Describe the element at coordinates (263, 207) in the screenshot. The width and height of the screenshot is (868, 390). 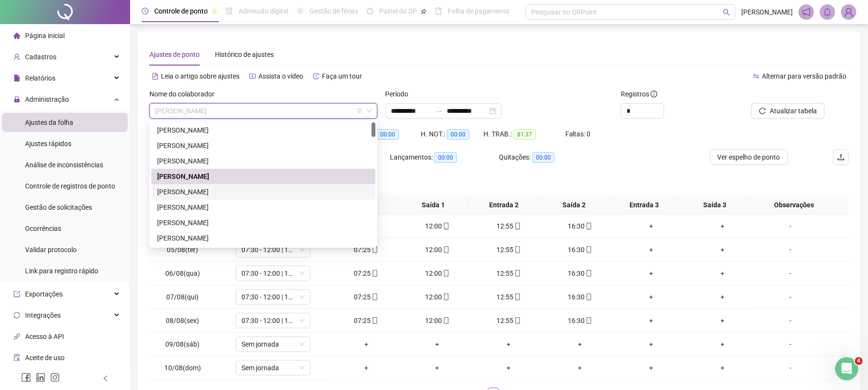
I see `div: ANDRE LUIZ GOMES DA SILVA` at that location.